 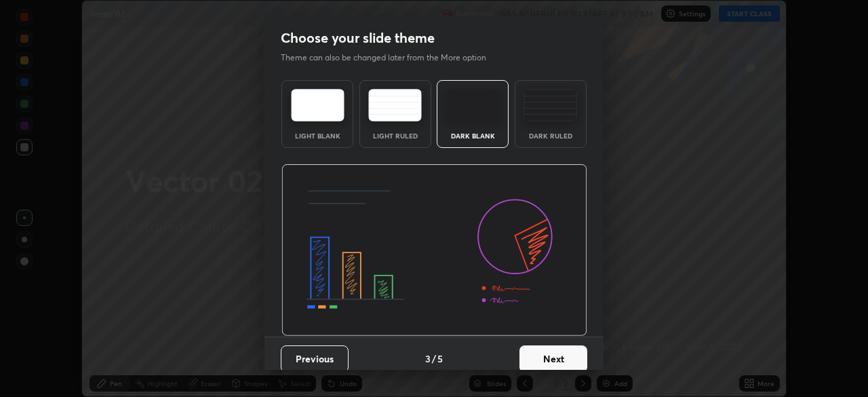 I want to click on img: darkTheme.f0cc69e5.svg, so click(x=473, y=105).